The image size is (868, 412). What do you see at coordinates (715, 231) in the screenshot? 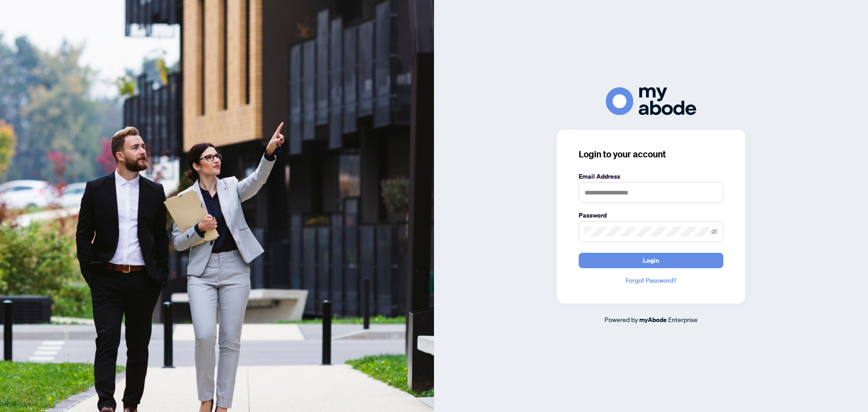
I see `span: eye-invisible` at bounding box center [715, 231].